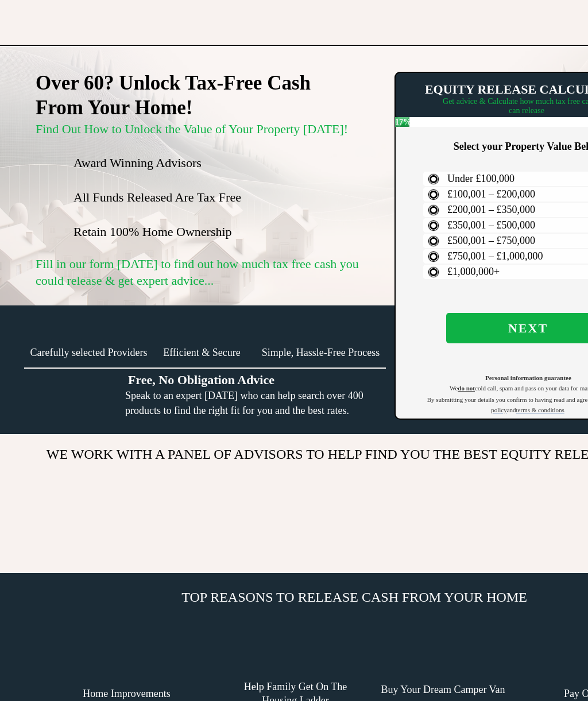  What do you see at coordinates (511, 410) in the screenshot?
I see `span: and` at bounding box center [511, 410].